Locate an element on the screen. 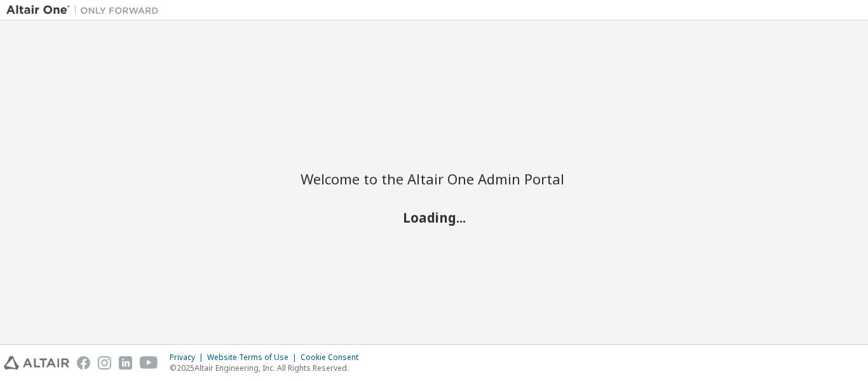  div: Website Terms of Use is located at coordinates (254, 357).